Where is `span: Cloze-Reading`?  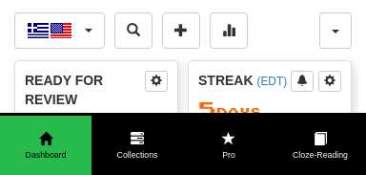
span: Cloze-Reading is located at coordinates (320, 154).